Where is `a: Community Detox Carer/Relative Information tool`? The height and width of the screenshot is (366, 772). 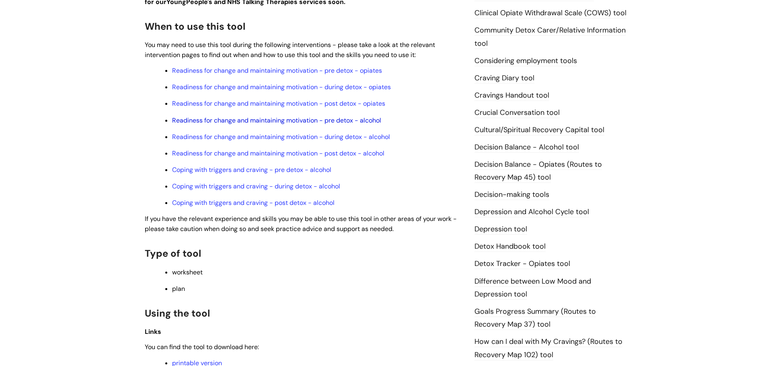
a: Community Detox Carer/Relative Information tool is located at coordinates (550, 37).